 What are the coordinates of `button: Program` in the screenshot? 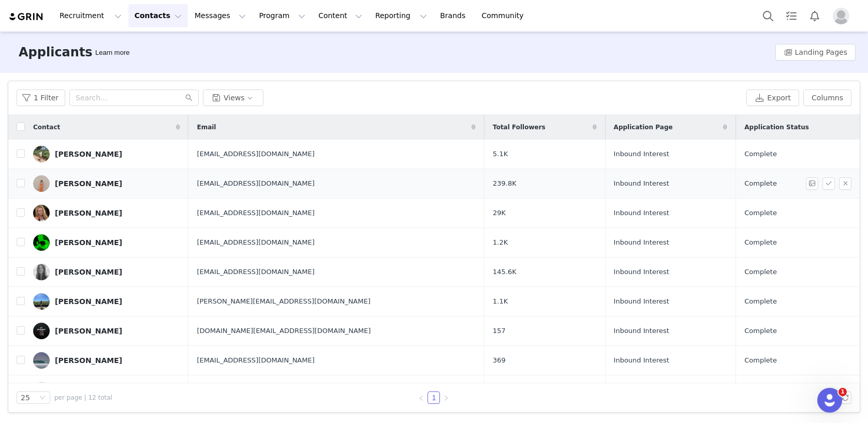 It's located at (282, 16).